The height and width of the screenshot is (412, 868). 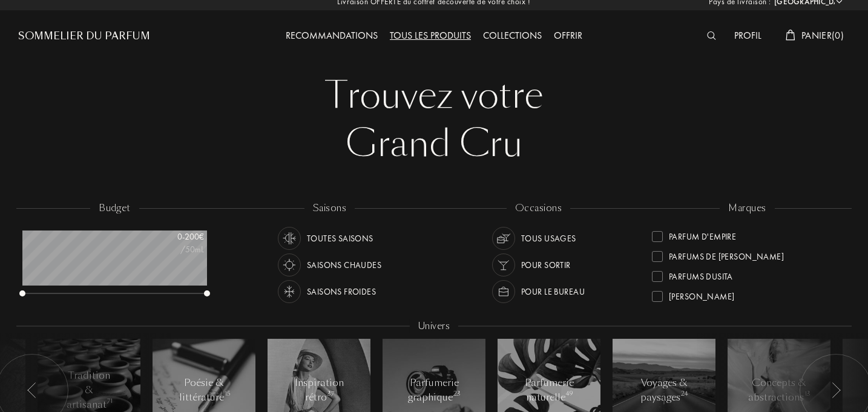 I want to click on img: usage_season_average_white.svg, so click(x=290, y=238).